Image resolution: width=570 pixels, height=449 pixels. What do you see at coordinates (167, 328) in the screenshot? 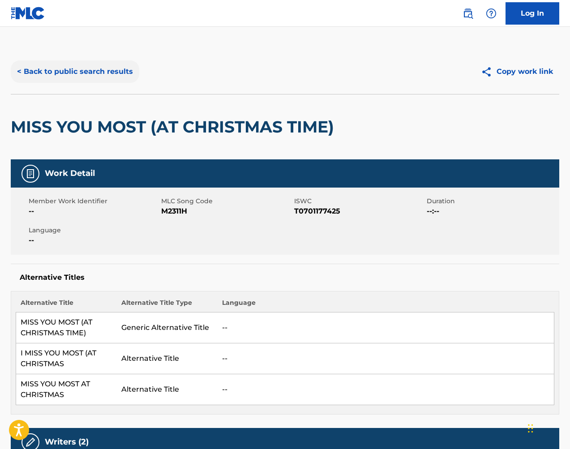
I see `td: Generic Alternative Title` at bounding box center [167, 328].